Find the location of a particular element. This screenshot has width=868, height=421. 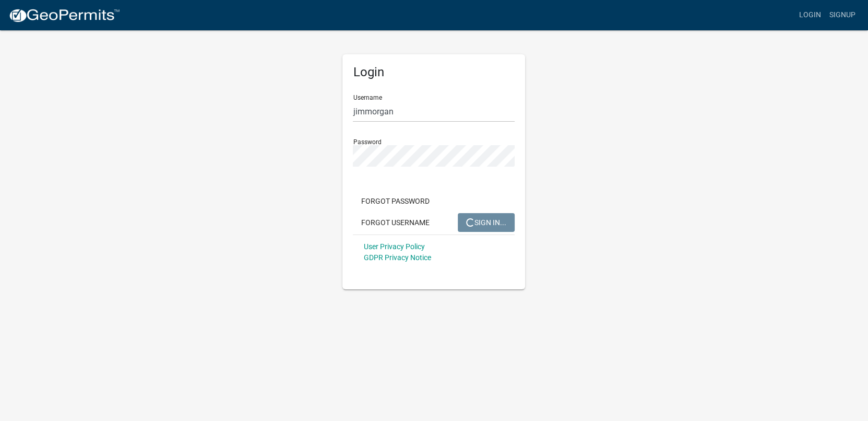

a: GDPR Privacy Notice is located at coordinates (397, 258).